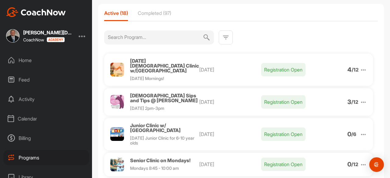  What do you see at coordinates (46, 119) in the screenshot?
I see `div: Calendar` at bounding box center [46, 119].